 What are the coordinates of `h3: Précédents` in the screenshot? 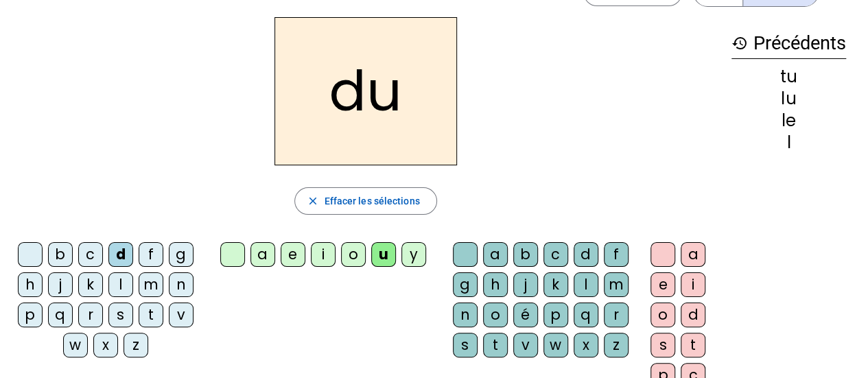 It's located at (788, 43).